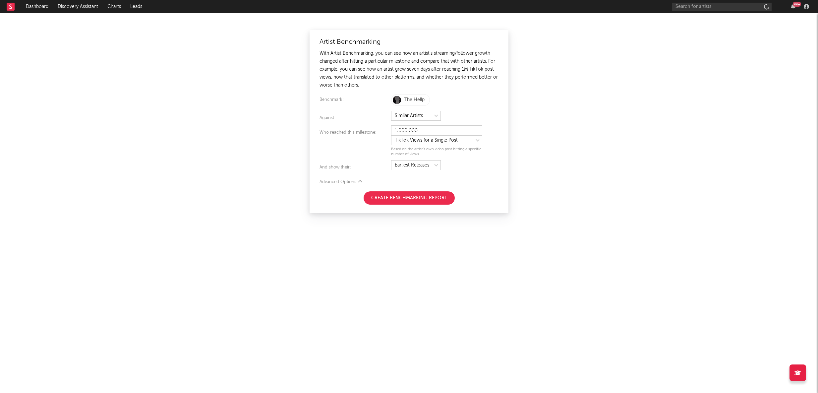  Describe the element at coordinates (355, 118) in the screenshot. I see `div: Against:` at that location.